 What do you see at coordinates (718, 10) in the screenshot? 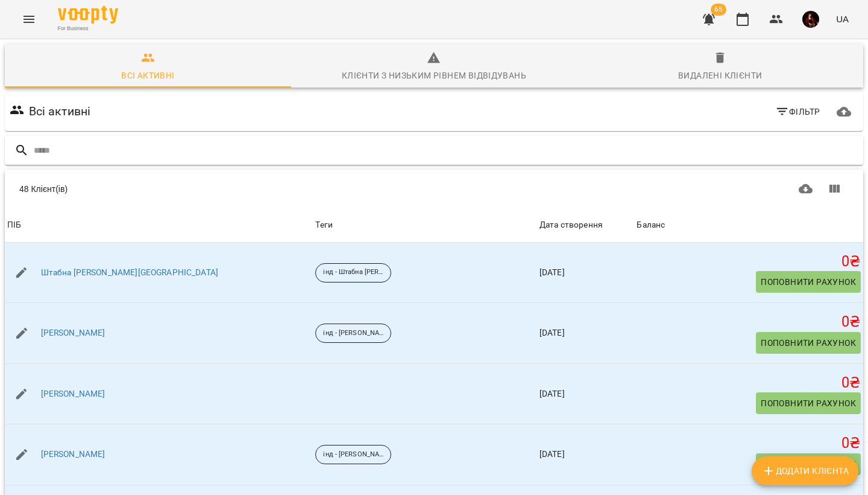
I see `span: 65` at bounding box center [718, 10].